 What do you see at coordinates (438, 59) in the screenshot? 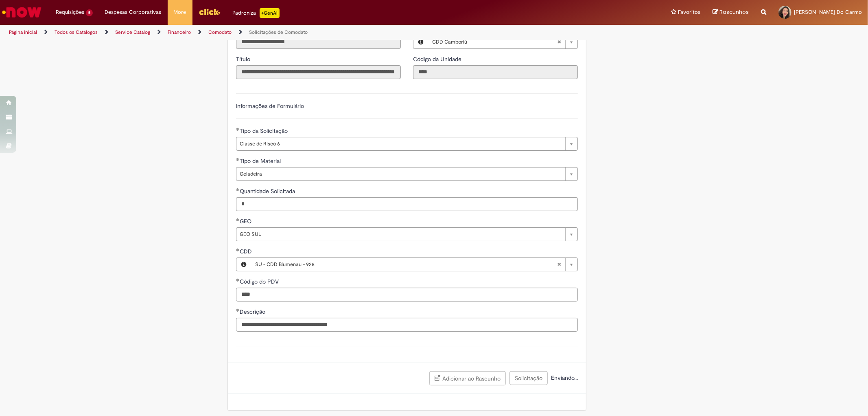
I see `span: Somente leitura - Código da Unidade` at bounding box center [438, 59].